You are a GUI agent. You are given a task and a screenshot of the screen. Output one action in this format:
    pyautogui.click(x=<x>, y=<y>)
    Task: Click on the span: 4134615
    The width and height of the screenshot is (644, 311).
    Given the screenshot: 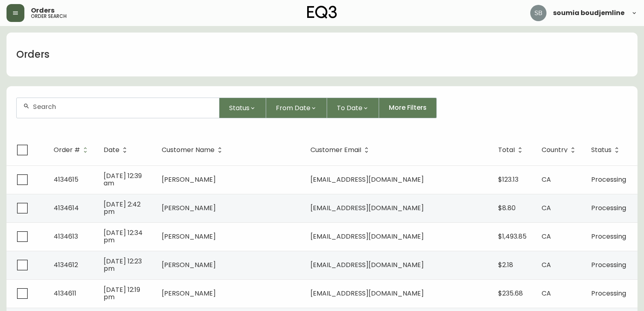 What is the action you would take?
    pyautogui.click(x=66, y=179)
    